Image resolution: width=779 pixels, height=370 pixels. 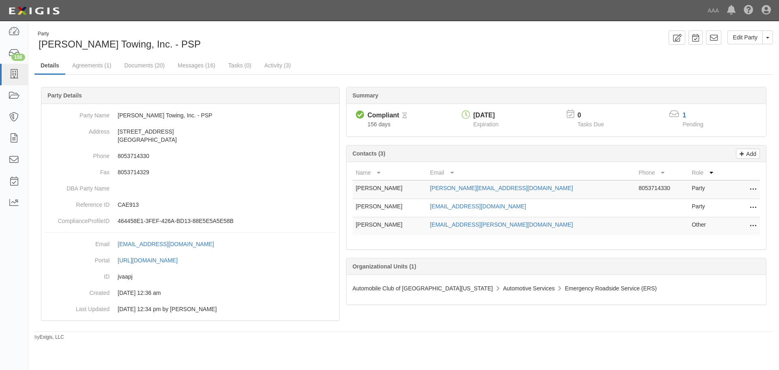 What do you see at coordinates (360, 115) in the screenshot?
I see `i: Compliant` at bounding box center [360, 115].